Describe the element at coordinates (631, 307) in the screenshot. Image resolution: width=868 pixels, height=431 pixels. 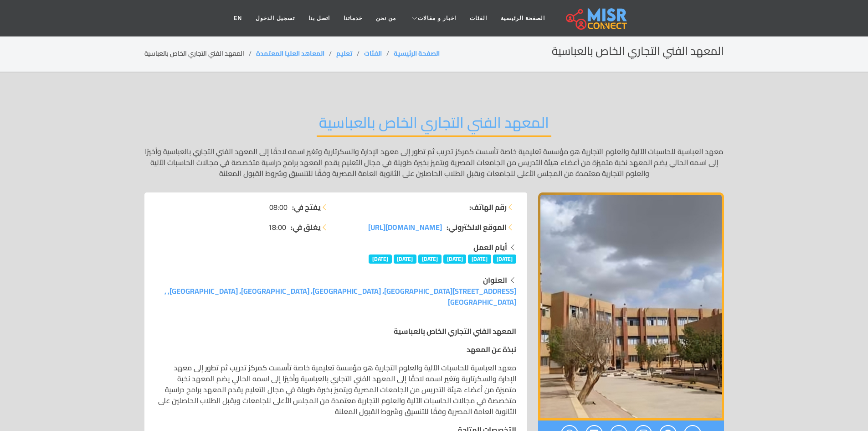
I see `img: المعهد الفني التجاري الخاص بالعباسية` at that location.